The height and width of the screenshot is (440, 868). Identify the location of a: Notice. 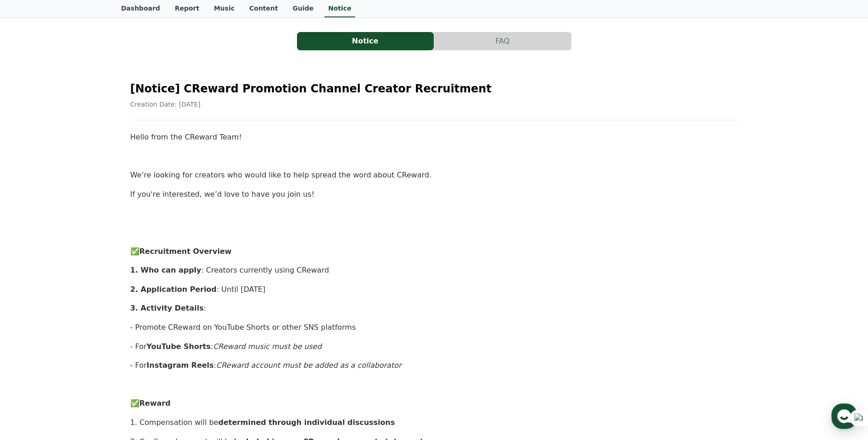
(366, 41).